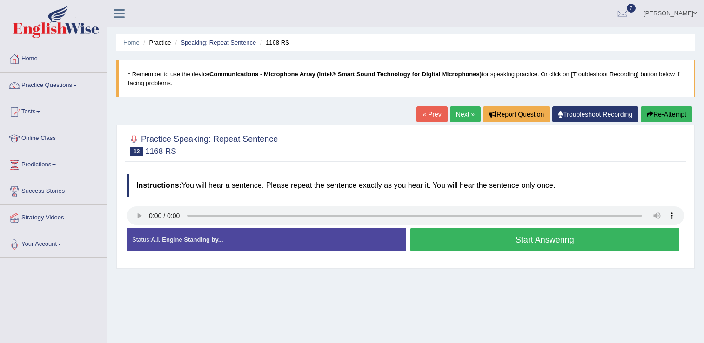 This screenshot has width=704, height=343. What do you see at coordinates (631, 8) in the screenshot?
I see `span: 7` at bounding box center [631, 8].